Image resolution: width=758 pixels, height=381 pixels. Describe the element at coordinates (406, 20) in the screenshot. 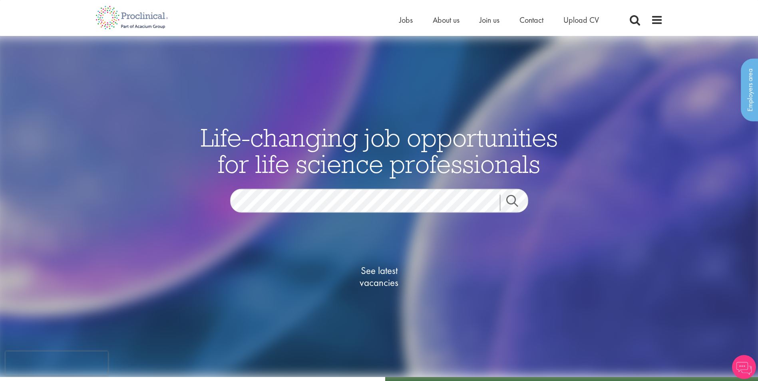

I see `span: Jobs` at that location.